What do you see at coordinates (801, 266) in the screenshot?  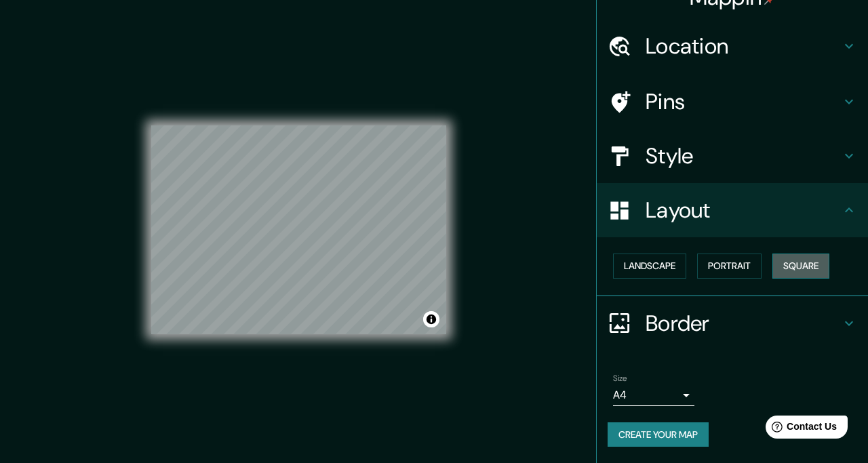 I see `button: Square` at bounding box center [801, 266].